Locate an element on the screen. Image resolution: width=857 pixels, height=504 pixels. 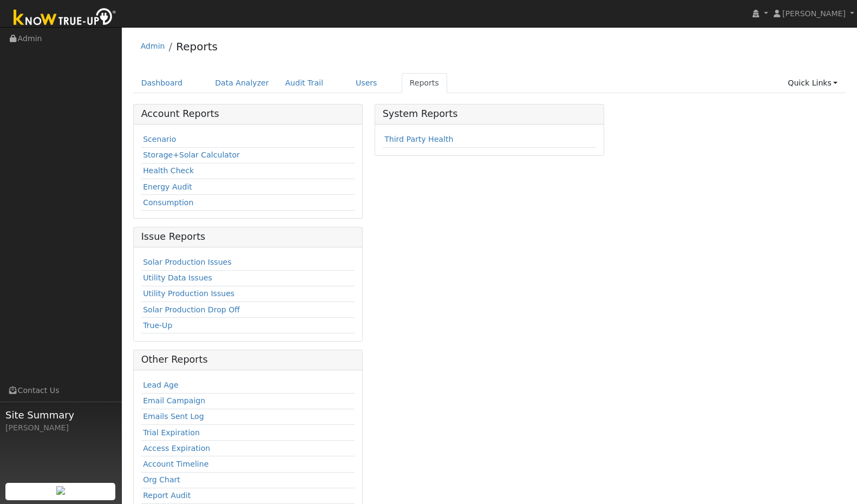
a: Email Campaign is located at coordinates (173, 401).